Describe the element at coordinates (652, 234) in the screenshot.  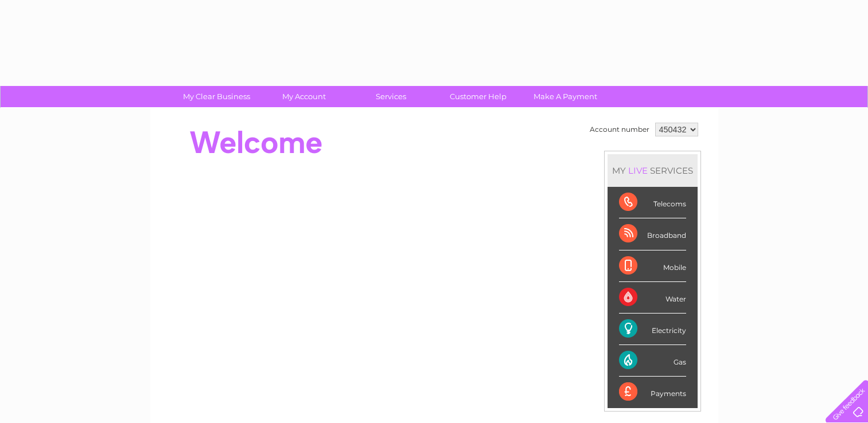
I see `div: Broadband` at that location.